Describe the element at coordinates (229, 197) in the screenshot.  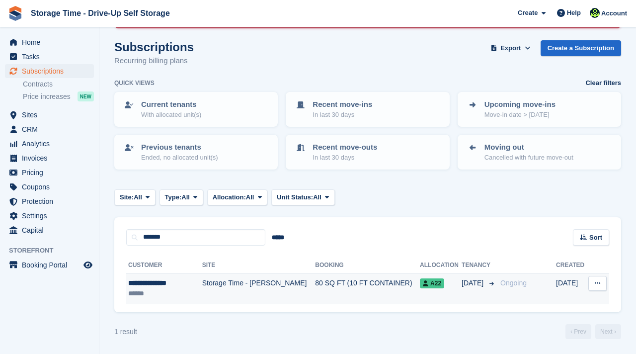
I see `span: Allocation:` at that location.